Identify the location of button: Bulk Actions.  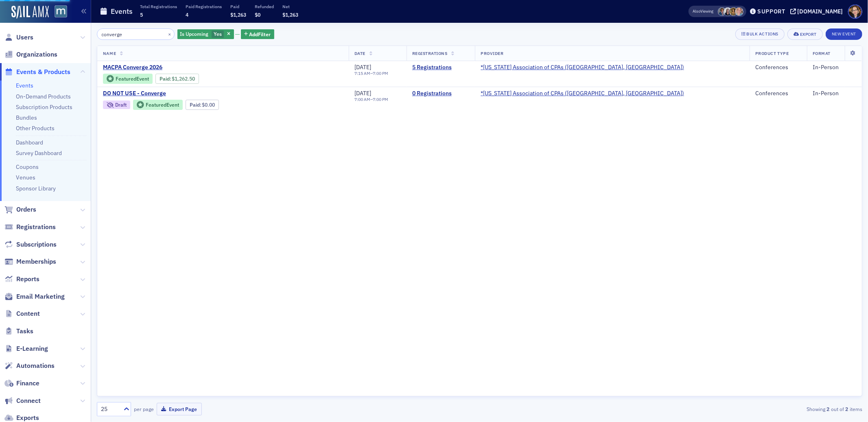
(760, 34).